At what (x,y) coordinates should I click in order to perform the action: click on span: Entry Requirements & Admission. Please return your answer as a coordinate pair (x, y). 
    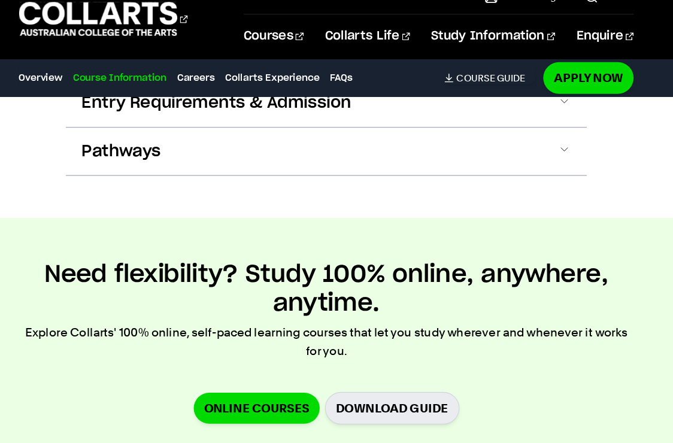
    Looking at the image, I should click on (237, 112).